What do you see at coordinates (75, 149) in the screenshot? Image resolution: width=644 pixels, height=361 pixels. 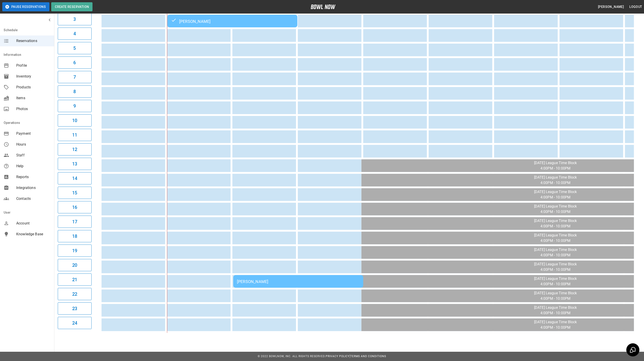 I see `button: 12` at bounding box center [75, 149].